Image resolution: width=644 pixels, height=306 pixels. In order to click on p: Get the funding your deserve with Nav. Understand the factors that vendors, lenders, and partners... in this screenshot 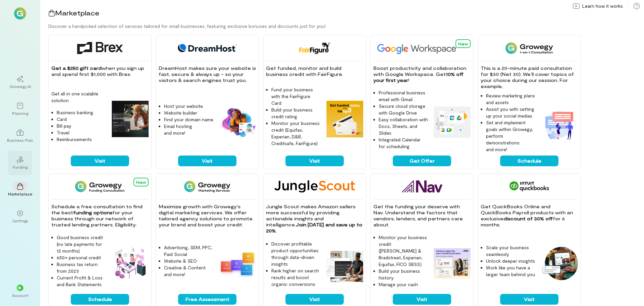, I will do `click(422, 216)`.